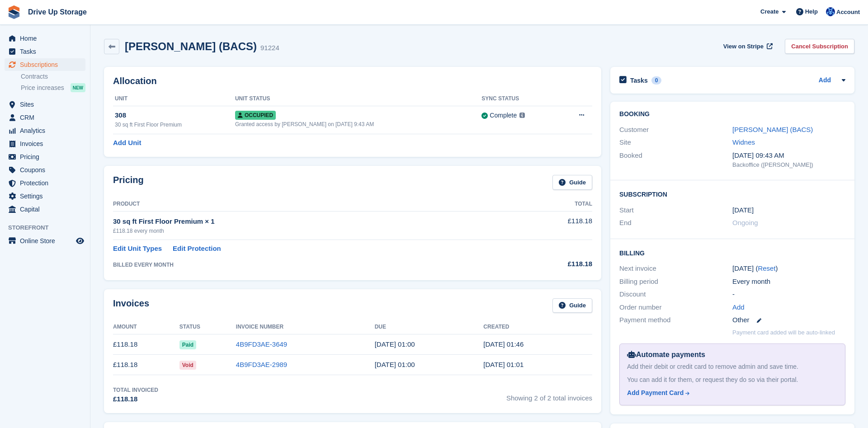 This screenshot has width=868, height=428. What do you see at coordinates (503, 116) in the screenshot?
I see `div: Complete` at bounding box center [503, 116].